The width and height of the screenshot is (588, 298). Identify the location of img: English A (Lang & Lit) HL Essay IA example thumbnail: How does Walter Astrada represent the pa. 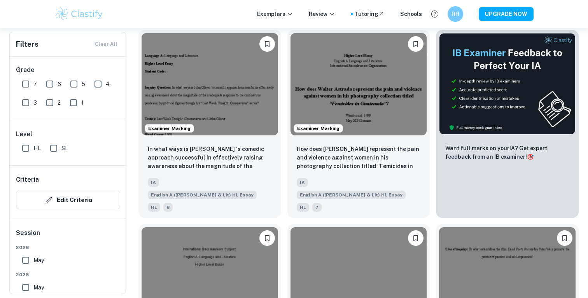
(358, 84).